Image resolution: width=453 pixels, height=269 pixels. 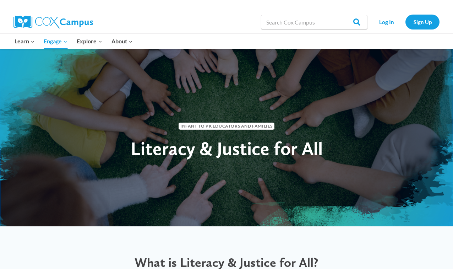 What do you see at coordinates (25, 41) in the screenshot?
I see `span: Learn` at bounding box center [25, 41].